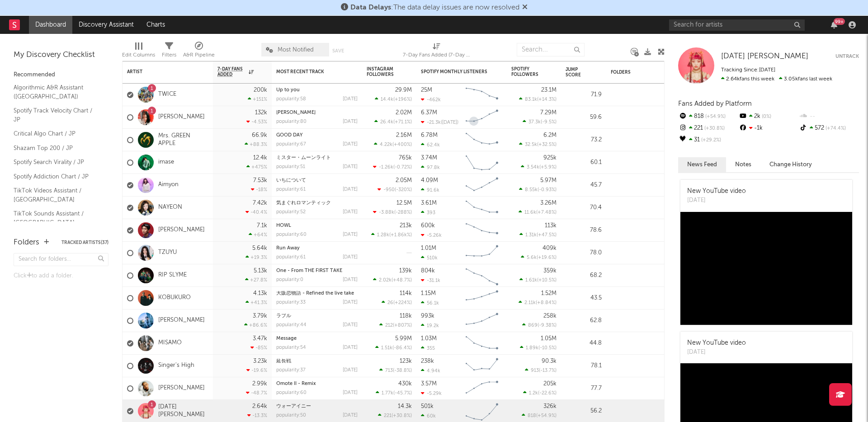 The image size is (868, 422). What do you see at coordinates (404, 180) in the screenshot?
I see `div: 2.05M` at bounding box center [404, 180].